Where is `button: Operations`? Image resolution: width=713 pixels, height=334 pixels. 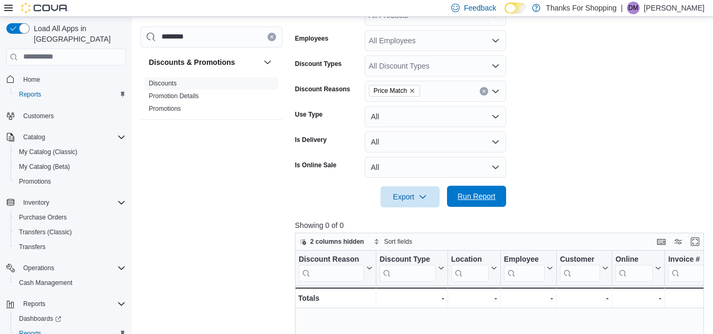 button: Operations is located at coordinates (39, 268).